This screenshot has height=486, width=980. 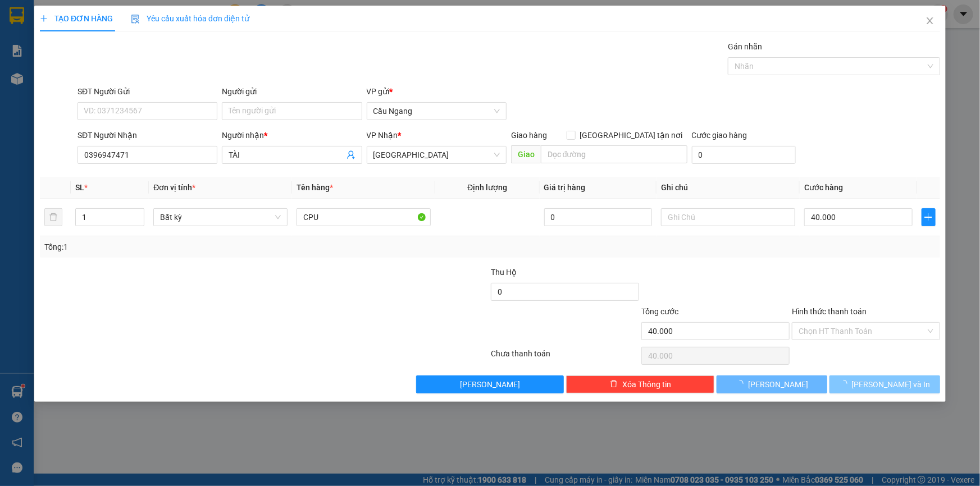 I want to click on label: Hình thức thanh toán, so click(x=829, y=311).